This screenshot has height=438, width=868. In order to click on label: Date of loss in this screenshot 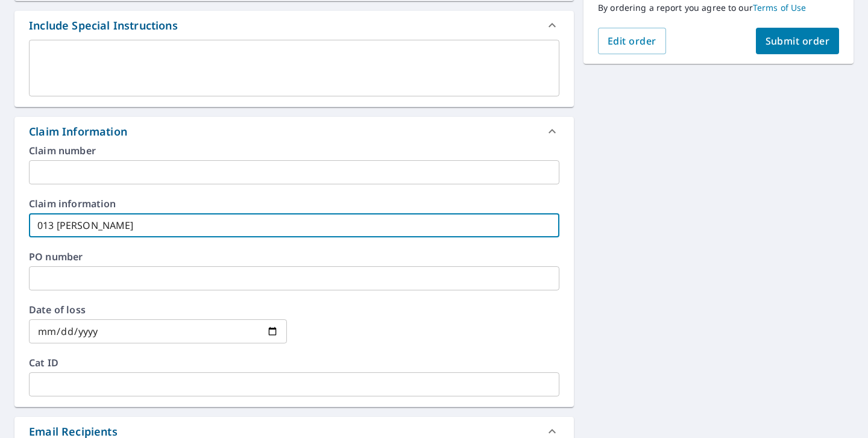, I will do `click(158, 310)`.